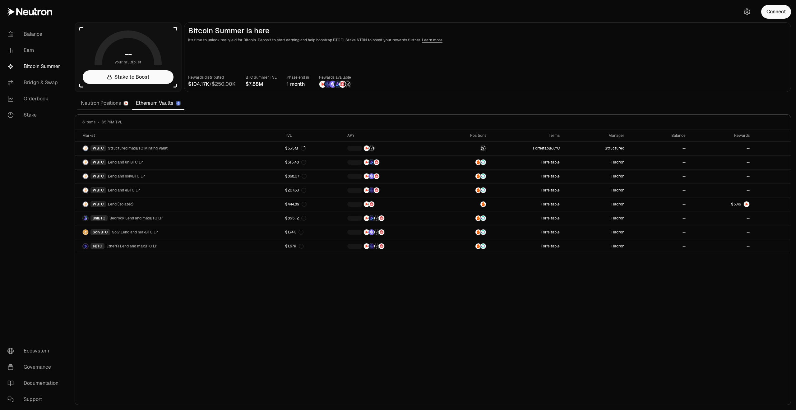 The height and width of the screenshot is (410, 796). Describe the element at coordinates (158, 103) in the screenshot. I see `a: Ethereum Vaults` at that location.